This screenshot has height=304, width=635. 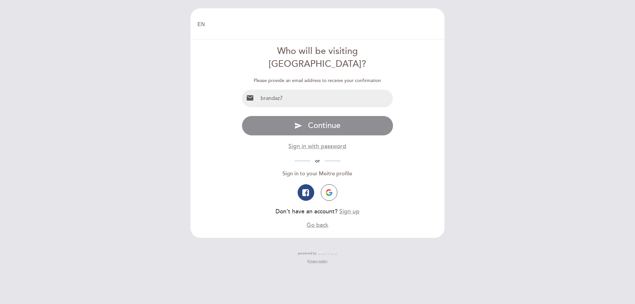 I want to click on button: Sign in with password, so click(x=317, y=146).